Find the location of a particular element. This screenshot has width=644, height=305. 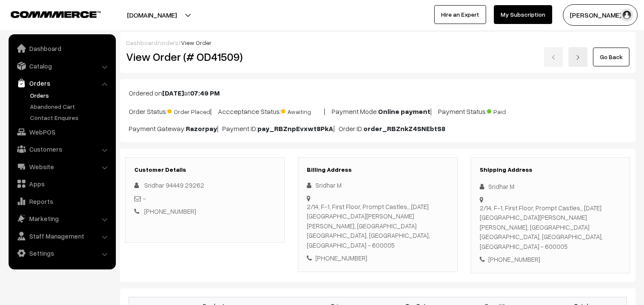

a: Website is located at coordinates (62, 167).